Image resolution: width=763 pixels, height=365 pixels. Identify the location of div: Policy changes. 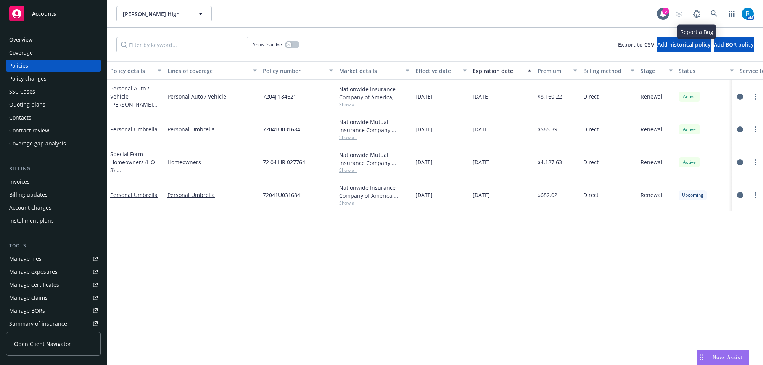
(28, 79).